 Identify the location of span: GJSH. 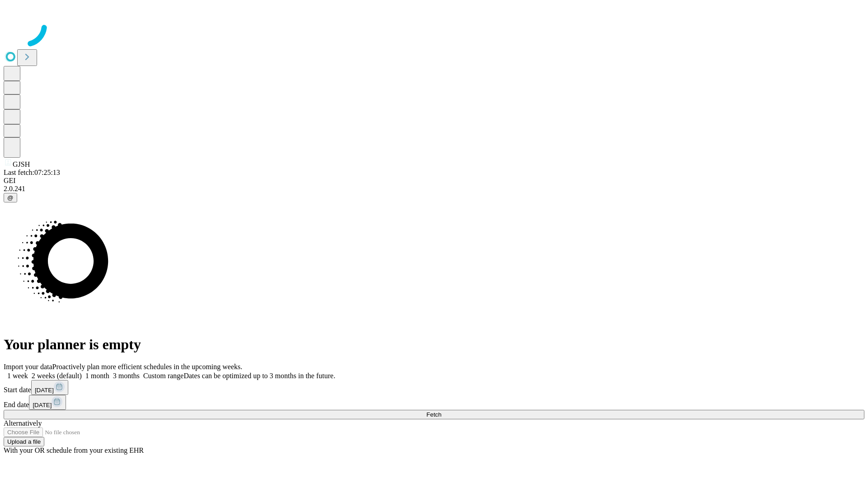
(21, 164).